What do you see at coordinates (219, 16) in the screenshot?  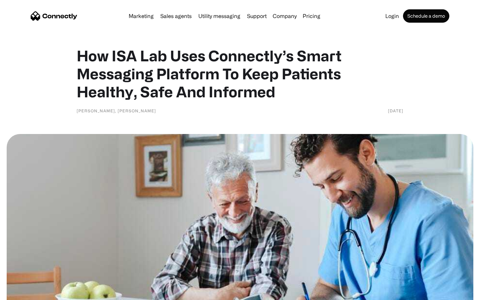 I see `a: Utility messaging` at bounding box center [219, 16].